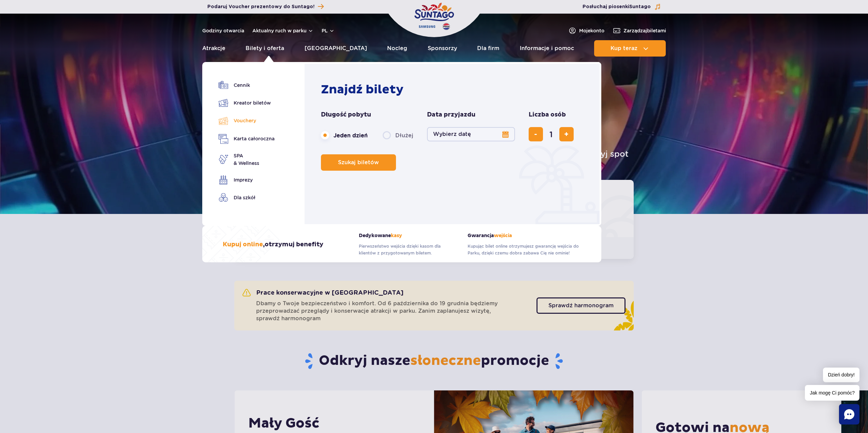 The image size is (868, 433). What do you see at coordinates (358, 162) in the screenshot?
I see `button: Szukaj biletów` at bounding box center [358, 162].